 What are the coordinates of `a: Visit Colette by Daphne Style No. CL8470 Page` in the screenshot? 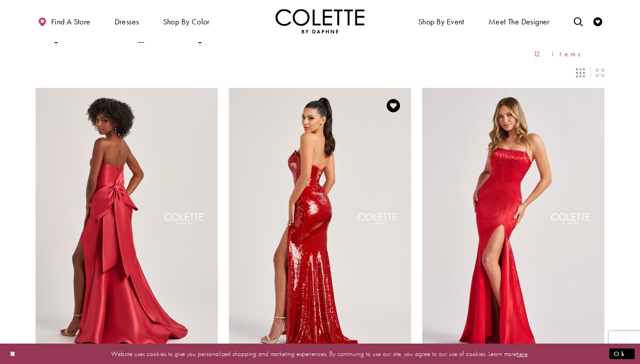 It's located at (127, 220).